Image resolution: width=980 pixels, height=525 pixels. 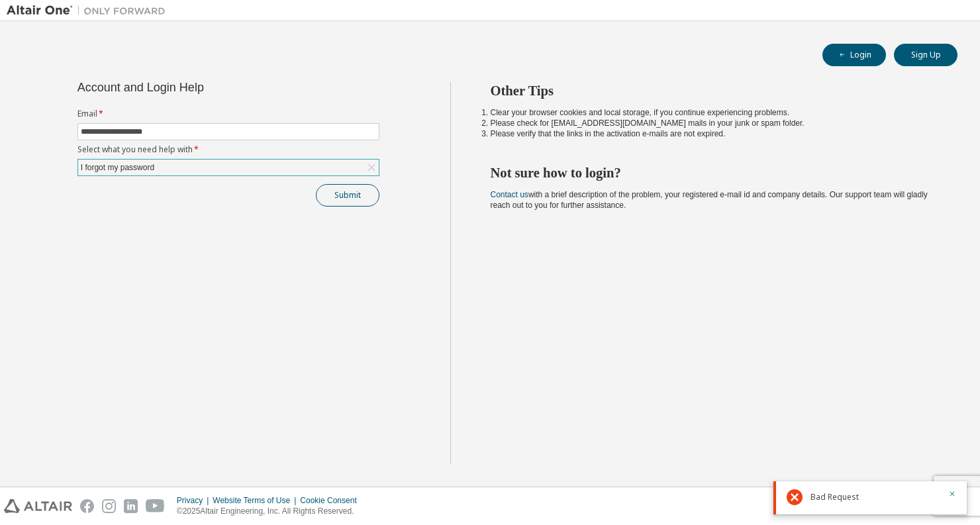 I want to click on p: © 2025 Altair Engineering, Inc. All Rights Reserved., so click(x=271, y=512).